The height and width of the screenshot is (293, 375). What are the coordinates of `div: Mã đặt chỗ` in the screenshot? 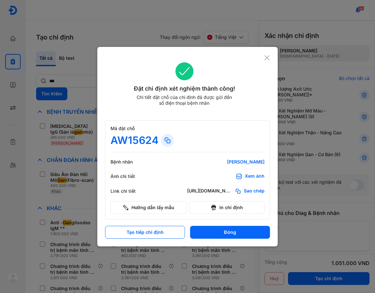 It's located at (187, 129).